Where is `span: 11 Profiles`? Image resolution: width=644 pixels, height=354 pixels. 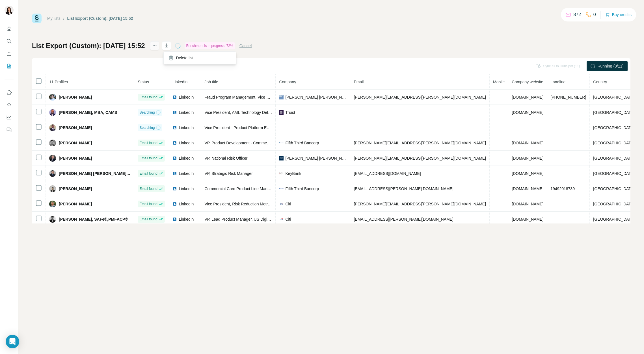 span: 11 Profiles is located at coordinates (59, 82).